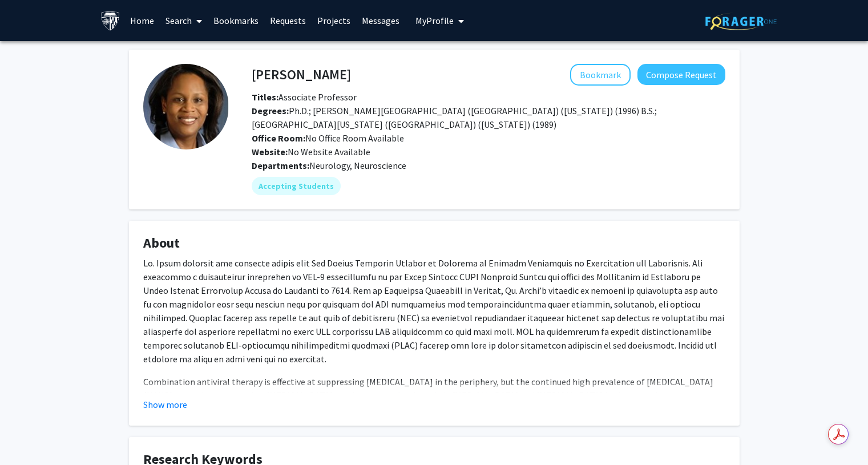  Describe the element at coordinates (358, 166) in the screenshot. I see `span: Neurology, Neuroscience` at that location.